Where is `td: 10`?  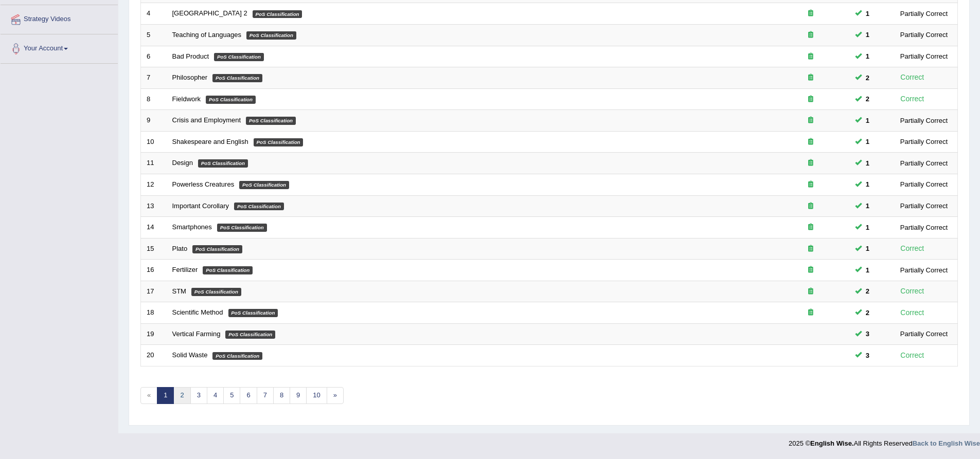
td: 10 is located at coordinates (154, 142).